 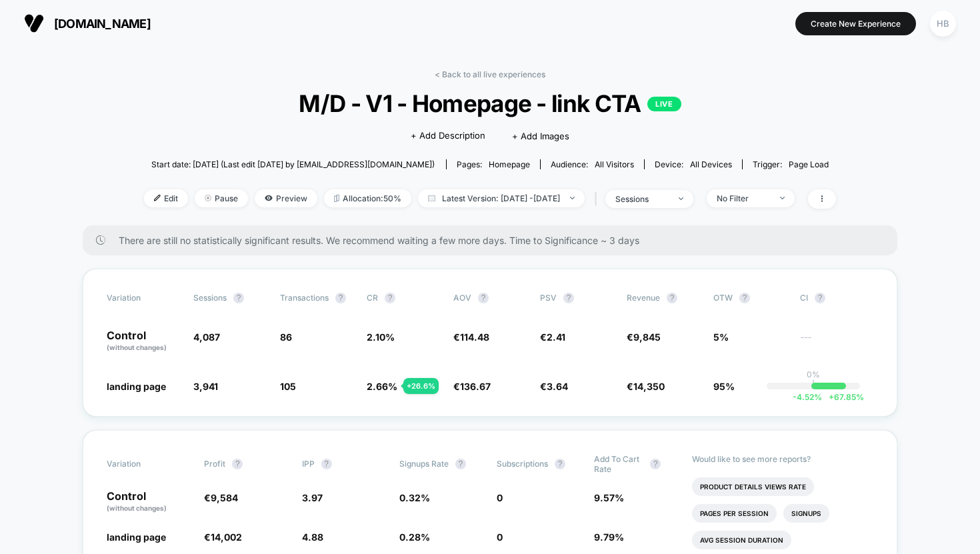 What do you see at coordinates (642, 199) in the screenshot?
I see `div: sessions` at bounding box center [642, 199].